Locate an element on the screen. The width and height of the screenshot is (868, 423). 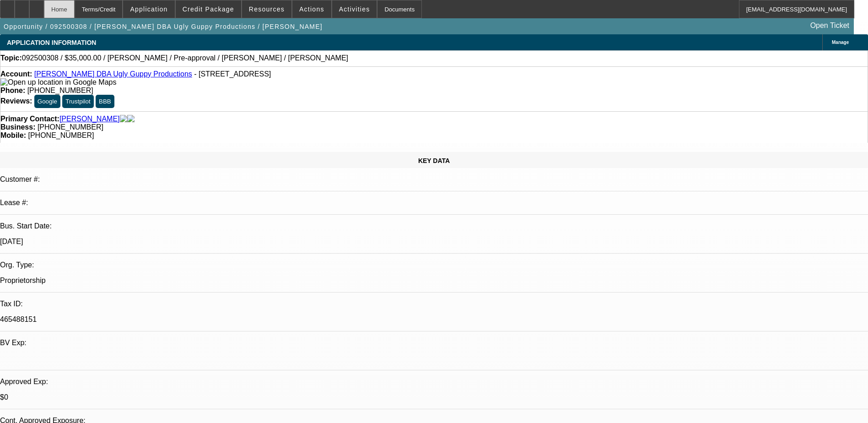
strong: Primary Contact: is located at coordinates (29, 119).